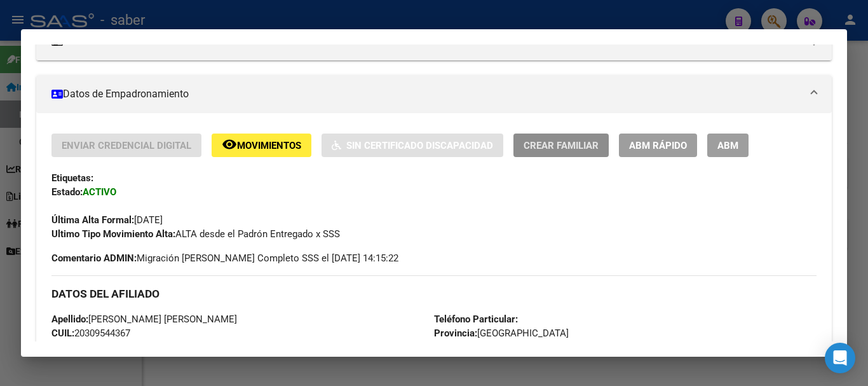  Describe the element at coordinates (91, 333) in the screenshot. I see `span: 20309544367` at that location.